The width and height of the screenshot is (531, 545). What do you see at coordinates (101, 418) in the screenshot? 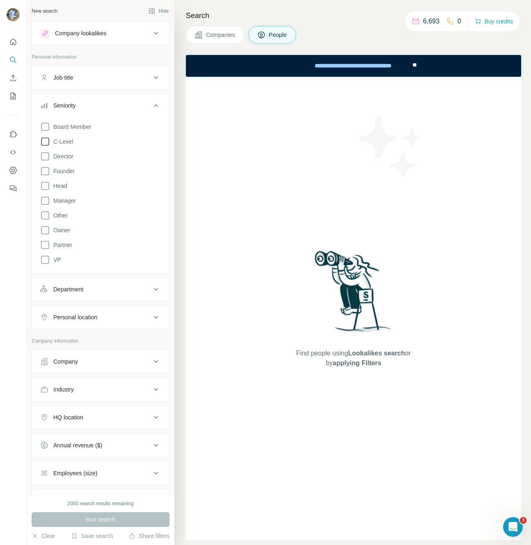
I see `button: HQ location` at bounding box center [101, 418].